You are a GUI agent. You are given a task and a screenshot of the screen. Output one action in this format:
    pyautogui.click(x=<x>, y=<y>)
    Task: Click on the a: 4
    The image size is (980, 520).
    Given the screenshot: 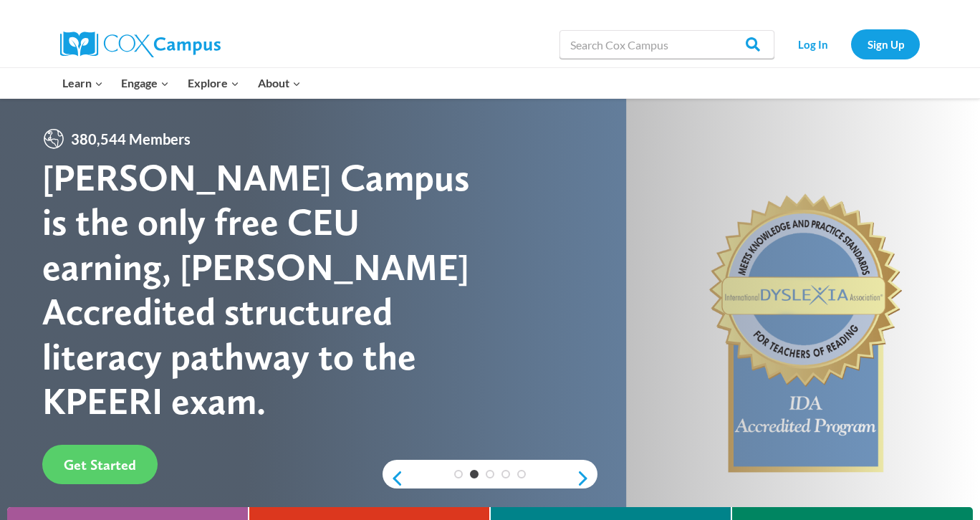 What is the action you would take?
    pyautogui.click(x=506, y=474)
    